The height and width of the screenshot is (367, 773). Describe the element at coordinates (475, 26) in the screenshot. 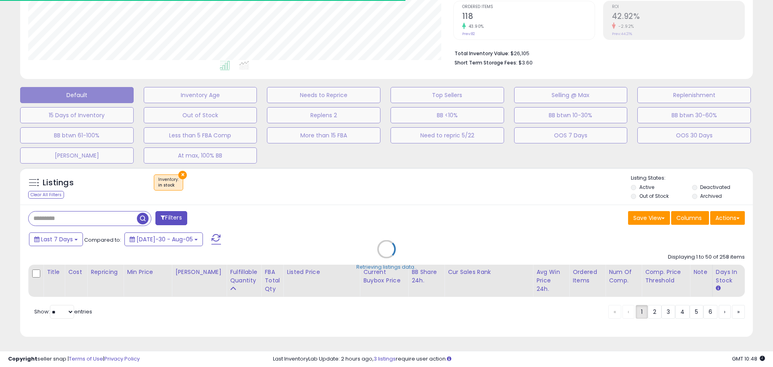

I see `small: 43.90%` at that location.